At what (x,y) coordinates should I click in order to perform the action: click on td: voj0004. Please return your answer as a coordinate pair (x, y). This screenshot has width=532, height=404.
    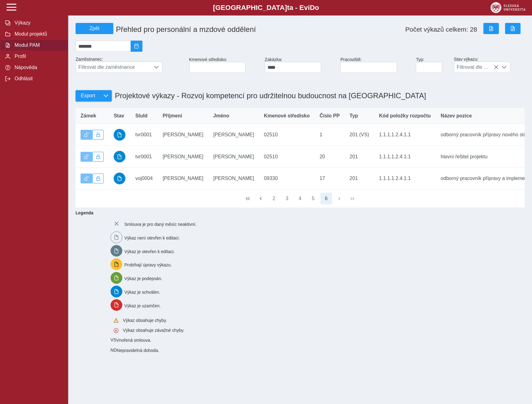
    Looking at the image, I should click on (144, 178).